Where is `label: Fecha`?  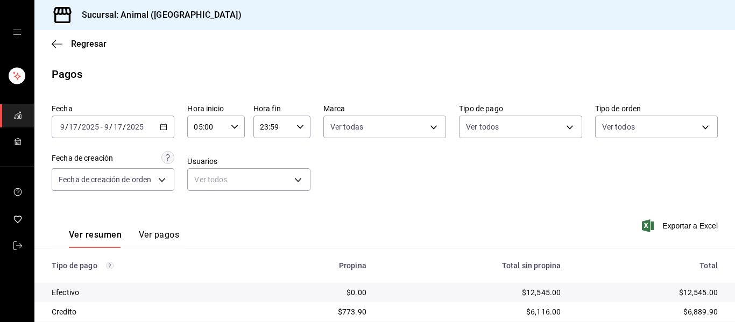 label: Fecha is located at coordinates (113, 109).